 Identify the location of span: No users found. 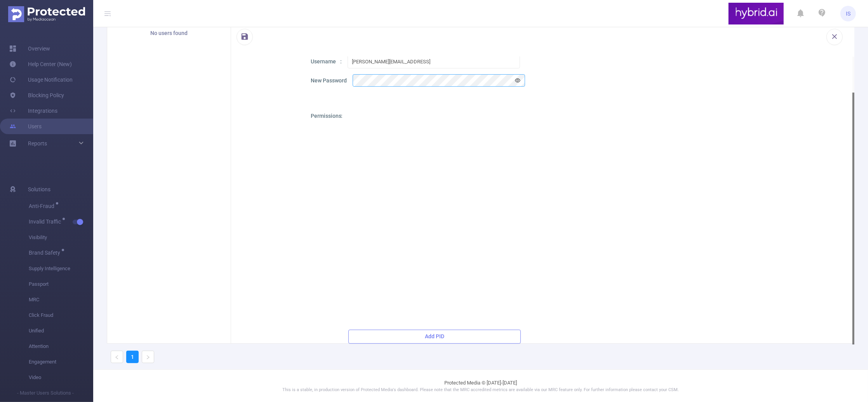
(169, 33).